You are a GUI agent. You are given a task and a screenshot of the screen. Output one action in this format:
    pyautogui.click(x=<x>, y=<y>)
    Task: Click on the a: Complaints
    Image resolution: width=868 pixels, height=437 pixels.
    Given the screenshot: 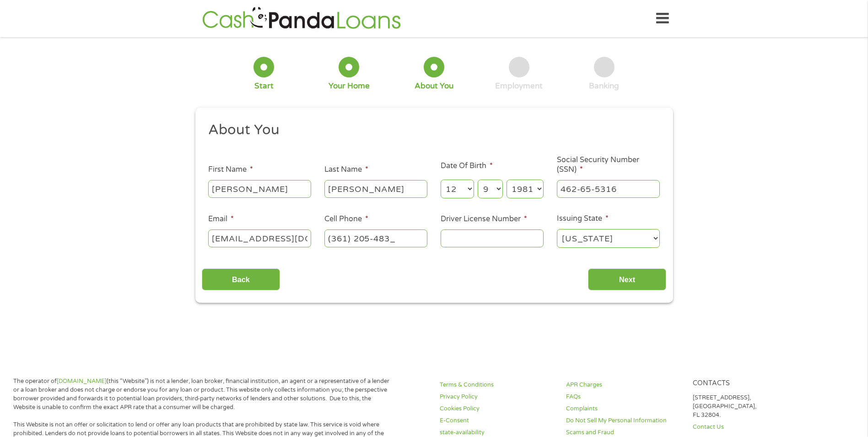 What is the action you would take?
    pyautogui.click(x=623, y=408)
    